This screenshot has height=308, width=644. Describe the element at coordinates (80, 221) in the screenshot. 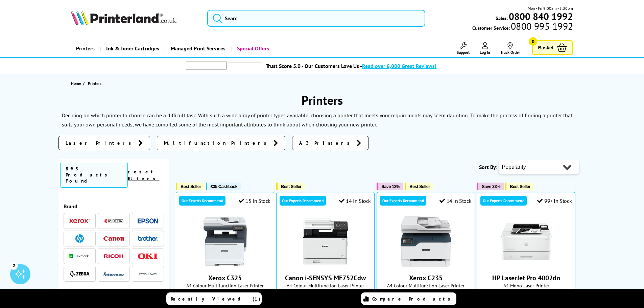

I see `img: Xerox` at that location.